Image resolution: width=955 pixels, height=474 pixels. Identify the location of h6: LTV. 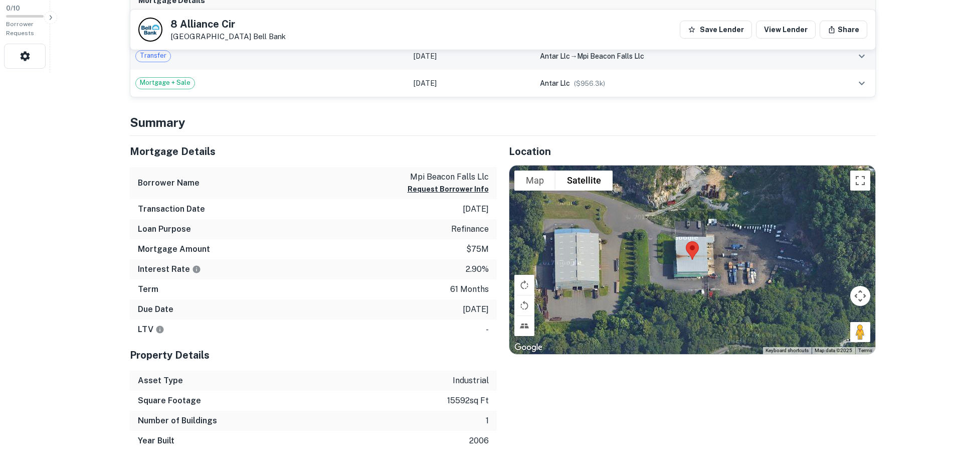
(151, 329).